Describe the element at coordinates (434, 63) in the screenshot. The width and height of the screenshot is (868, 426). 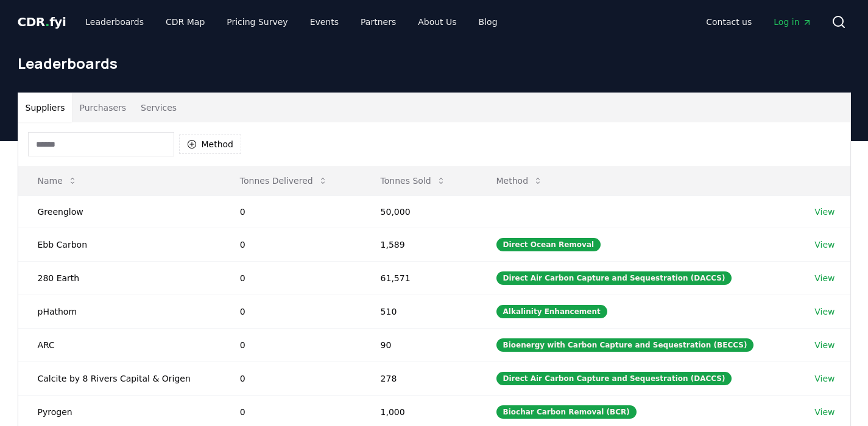
I see `h1: Leaderboards` at that location.